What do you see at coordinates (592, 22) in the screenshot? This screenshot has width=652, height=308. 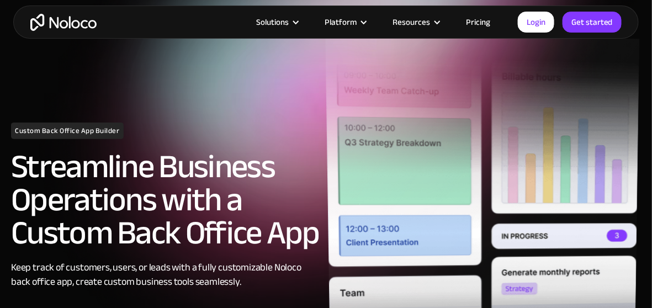 I see `a: Get started` at bounding box center [592, 22].